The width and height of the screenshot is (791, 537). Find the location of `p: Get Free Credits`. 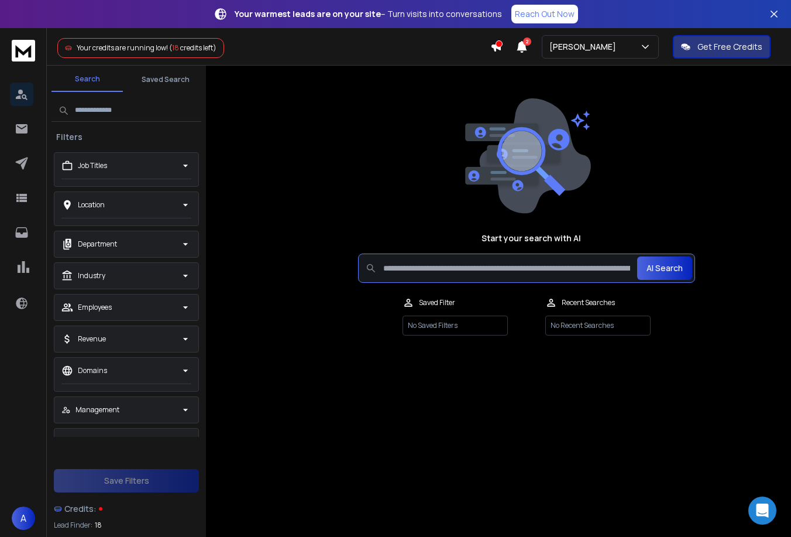

p: Get Free Credits is located at coordinates (730, 47).